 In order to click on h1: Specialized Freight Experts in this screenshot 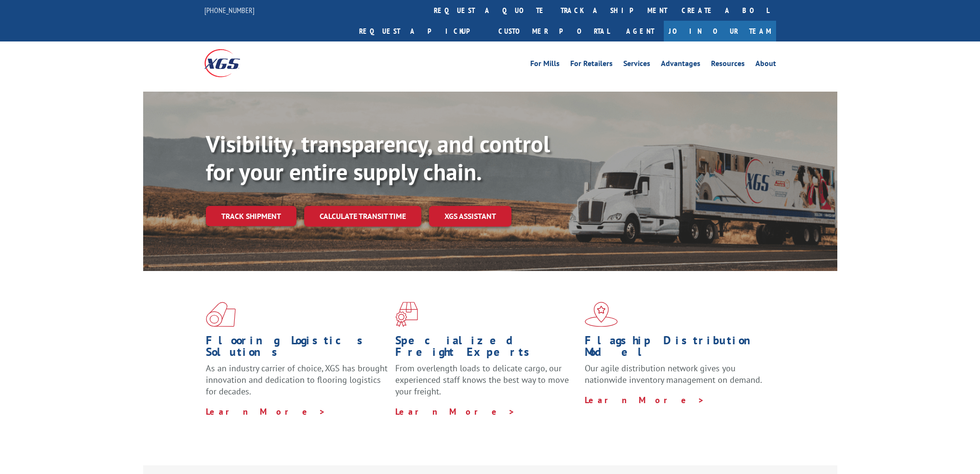, I will do `click(486, 348)`.